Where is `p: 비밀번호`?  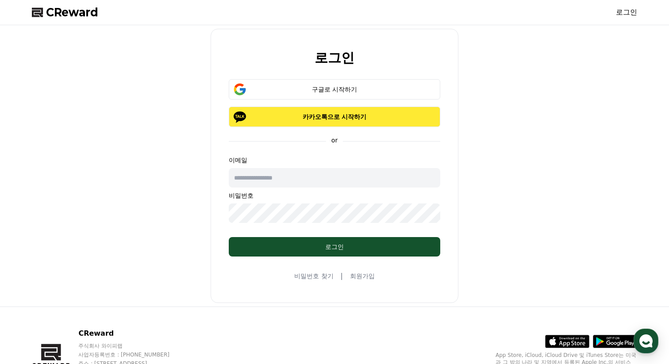 p: 비밀번호 is located at coordinates (335, 196).